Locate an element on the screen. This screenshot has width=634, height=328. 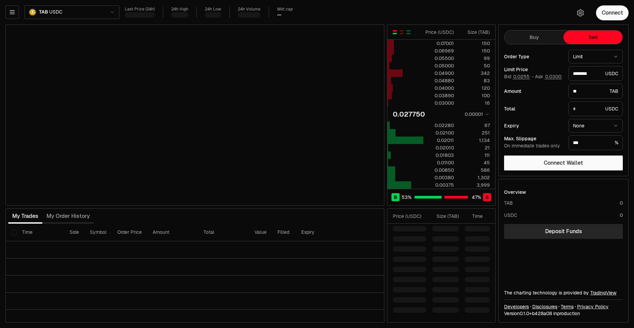
div: 0.03890 is located at coordinates (439, 96).